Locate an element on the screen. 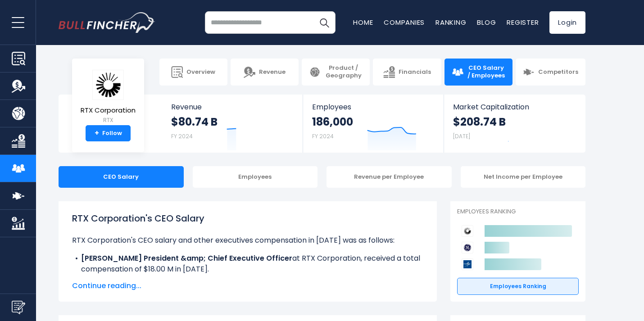 Image resolution: width=644 pixels, height=321 pixels. img: bullfincher logo is located at coordinates (107, 22).